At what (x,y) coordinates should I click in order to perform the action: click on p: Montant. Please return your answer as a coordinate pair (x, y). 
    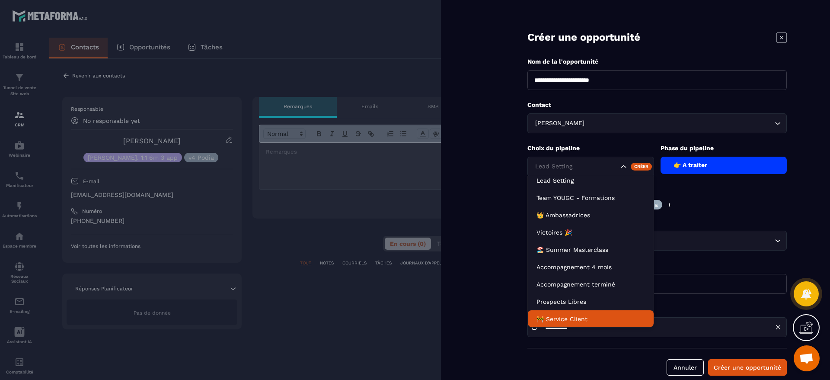
    Looking at the image, I should click on (657, 265).